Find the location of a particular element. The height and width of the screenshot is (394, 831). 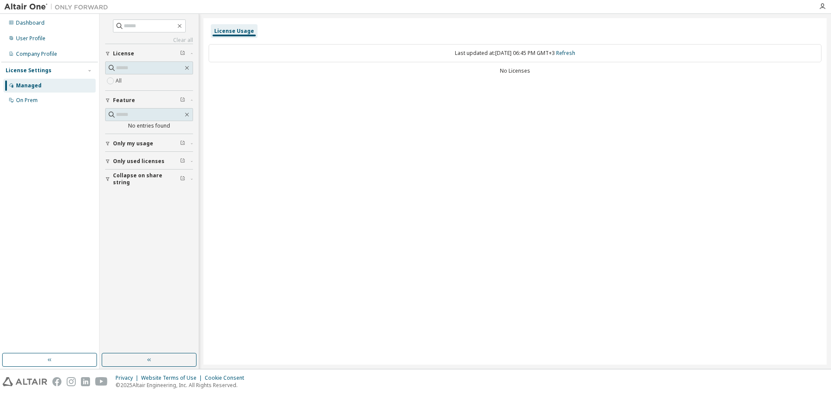

div: License Usage is located at coordinates (234, 31).